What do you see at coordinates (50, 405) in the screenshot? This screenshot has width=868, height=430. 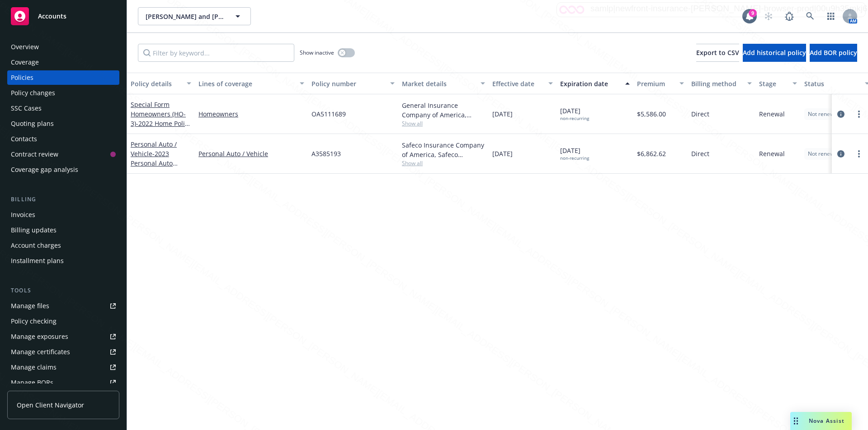 I see `span: Open Client Navigator` at bounding box center [50, 405].